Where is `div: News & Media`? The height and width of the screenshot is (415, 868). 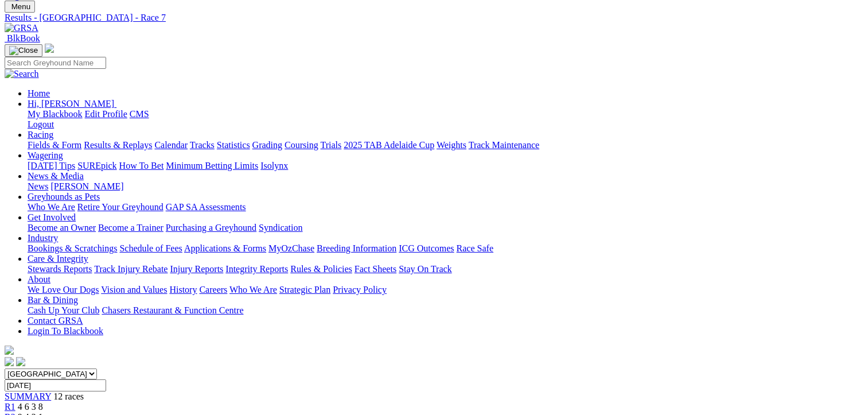 div: News & Media is located at coordinates (445, 186).